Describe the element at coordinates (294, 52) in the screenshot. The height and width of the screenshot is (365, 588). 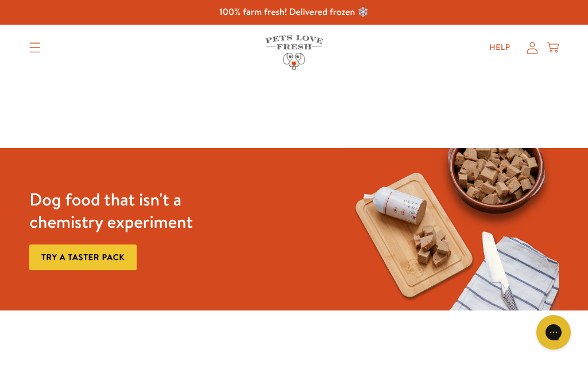
I see `img: Pets Love Fresh` at that location.